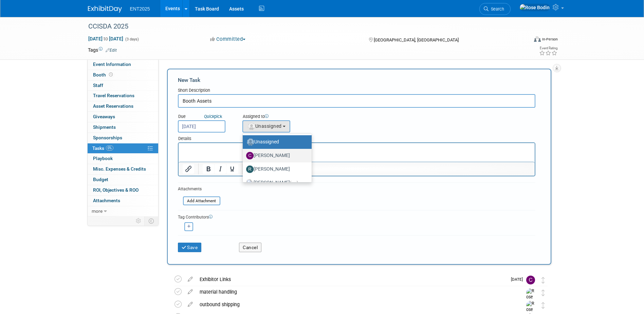 The height and width of the screenshot is (314, 644). I want to click on a: Event Information, so click(123, 65).